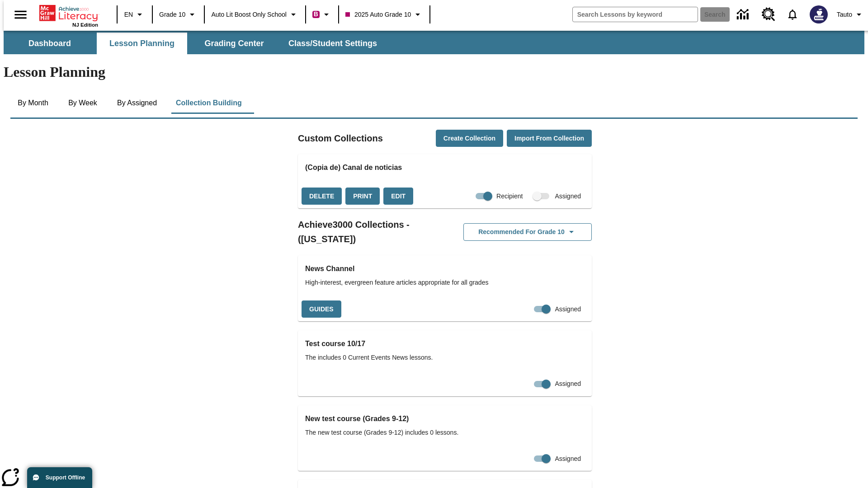 The image size is (868, 488). What do you see at coordinates (49, 43) in the screenshot?
I see `span: Dashboard` at bounding box center [49, 43].